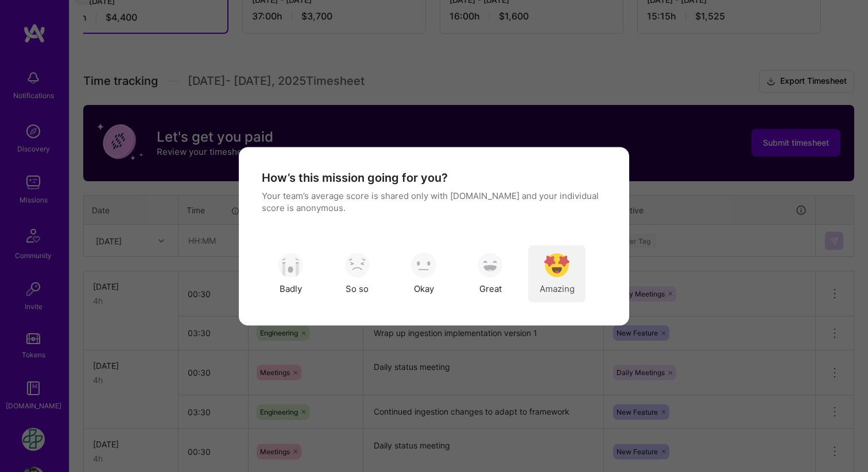  Describe the element at coordinates (491, 289) in the screenshot. I see `span: Great` at that location.